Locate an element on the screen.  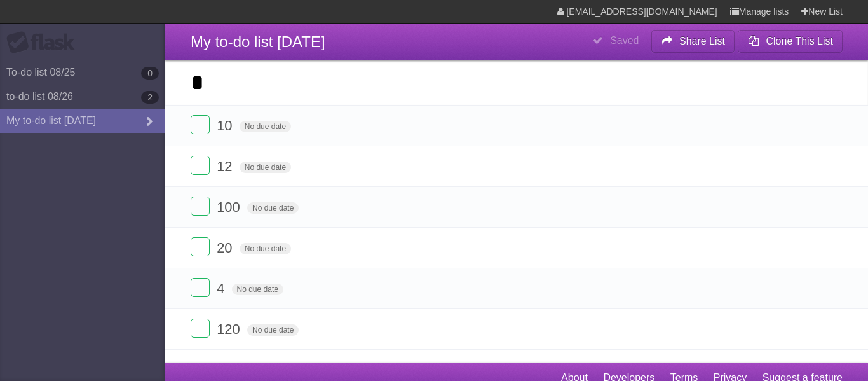
span: 4 is located at coordinates (222, 288).